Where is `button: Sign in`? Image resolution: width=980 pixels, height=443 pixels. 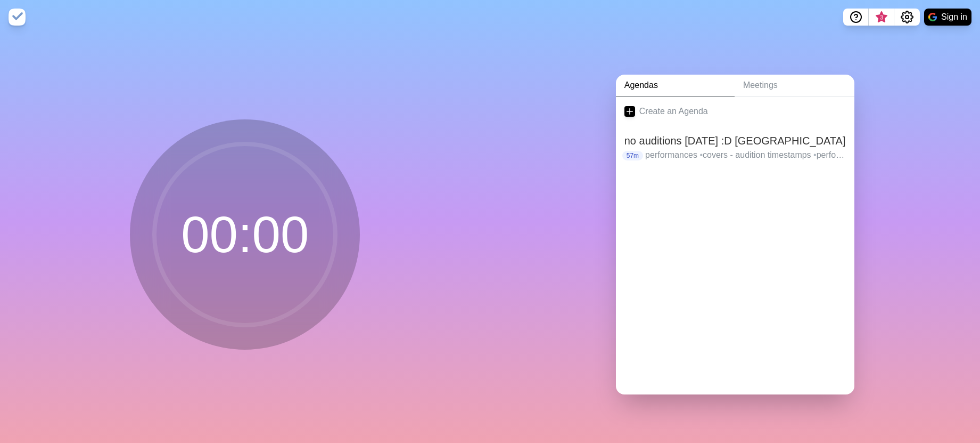
button: Sign in is located at coordinates (948, 17).